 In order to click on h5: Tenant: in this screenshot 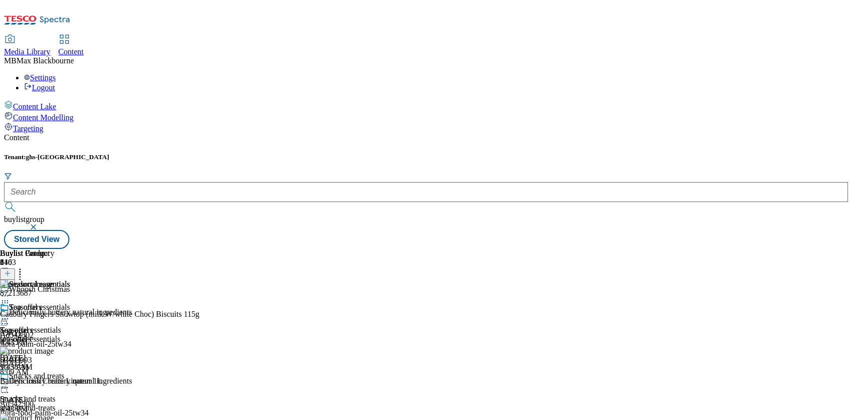, I will do `click(426, 157)`.